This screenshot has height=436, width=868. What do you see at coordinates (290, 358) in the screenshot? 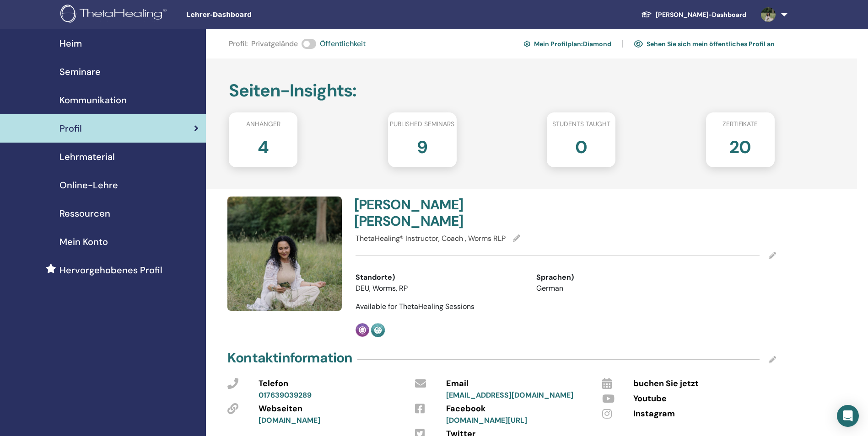
I see `h4: Kontaktinformation` at bounding box center [290, 358].